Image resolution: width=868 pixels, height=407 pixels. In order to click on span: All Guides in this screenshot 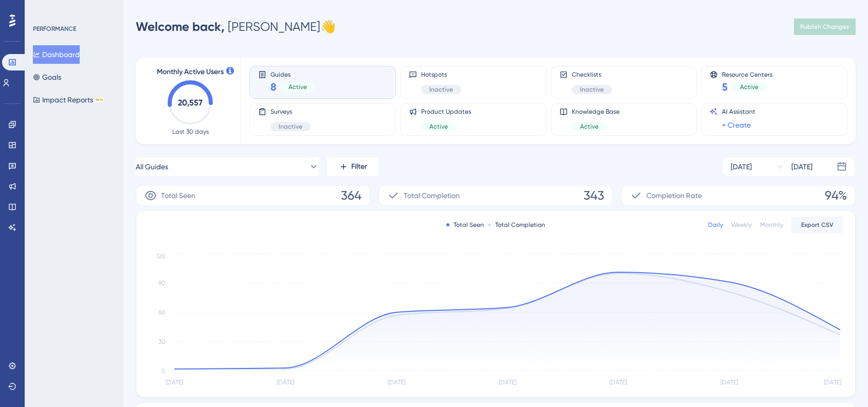, I will do `click(152, 166)`.